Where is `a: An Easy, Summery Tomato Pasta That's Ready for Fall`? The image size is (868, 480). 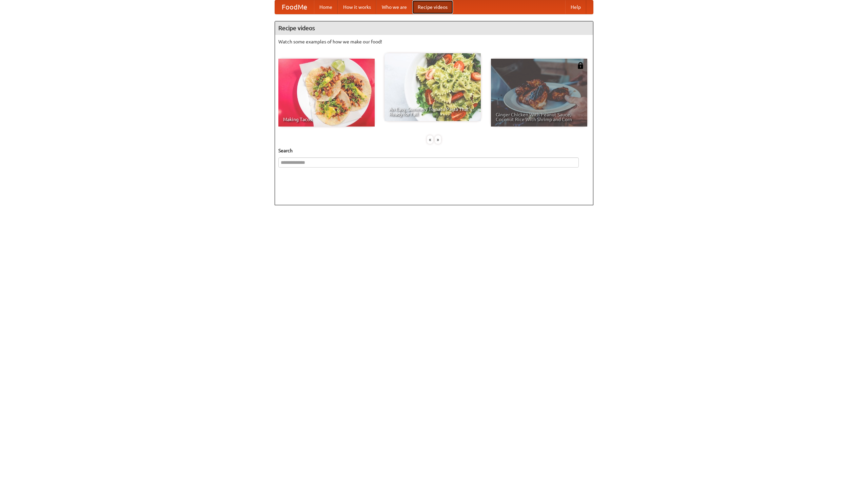 a: An Easy, Summery Tomato Pasta That's Ready for Fall is located at coordinates (433, 88).